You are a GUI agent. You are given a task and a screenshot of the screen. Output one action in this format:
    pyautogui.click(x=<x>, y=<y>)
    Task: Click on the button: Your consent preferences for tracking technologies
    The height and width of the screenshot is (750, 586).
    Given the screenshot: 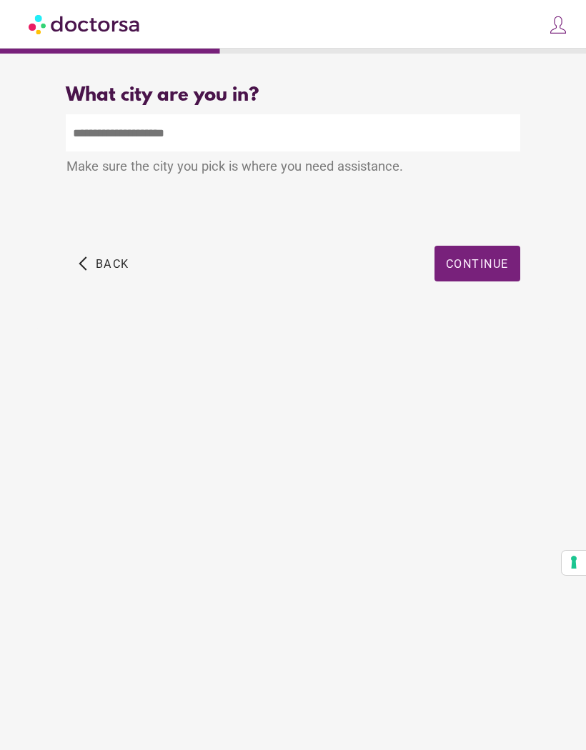 What is the action you would take?
    pyautogui.click(x=574, y=563)
    